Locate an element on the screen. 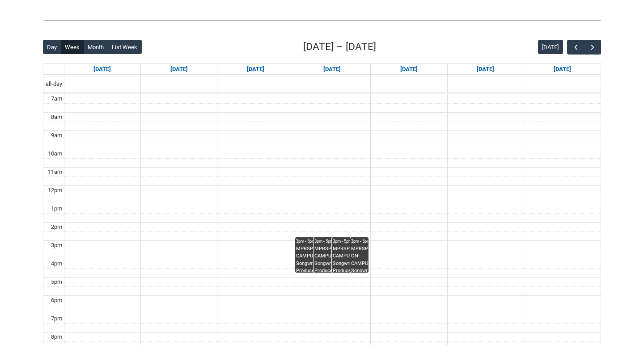 The width and height of the screenshot is (644, 345). div: 12pm is located at coordinates (55, 190).